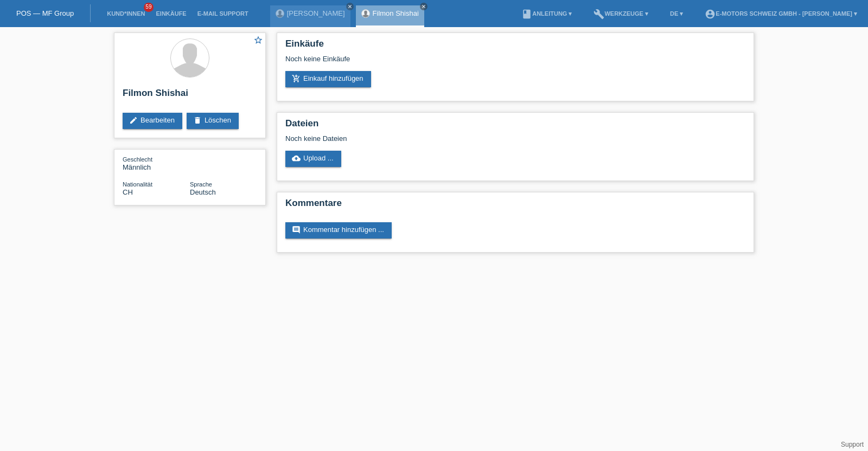  What do you see at coordinates (203, 192) in the screenshot?
I see `span: Deutsch` at bounding box center [203, 192].